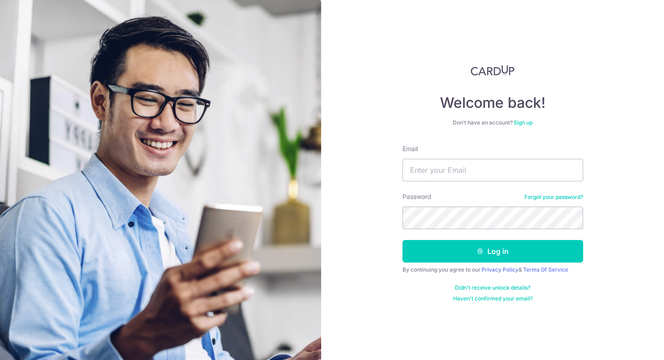 Image resolution: width=664 pixels, height=360 pixels. I want to click on a: Privacy Policy, so click(500, 270).